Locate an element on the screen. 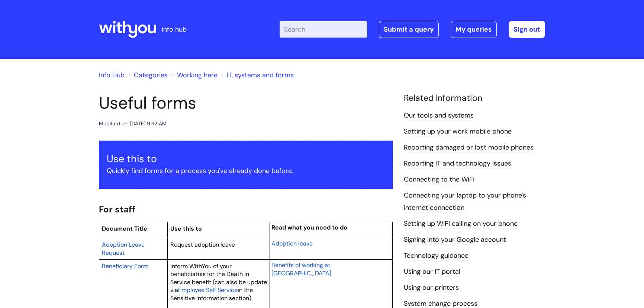 The image size is (644, 308). a: Working here is located at coordinates (197, 75).